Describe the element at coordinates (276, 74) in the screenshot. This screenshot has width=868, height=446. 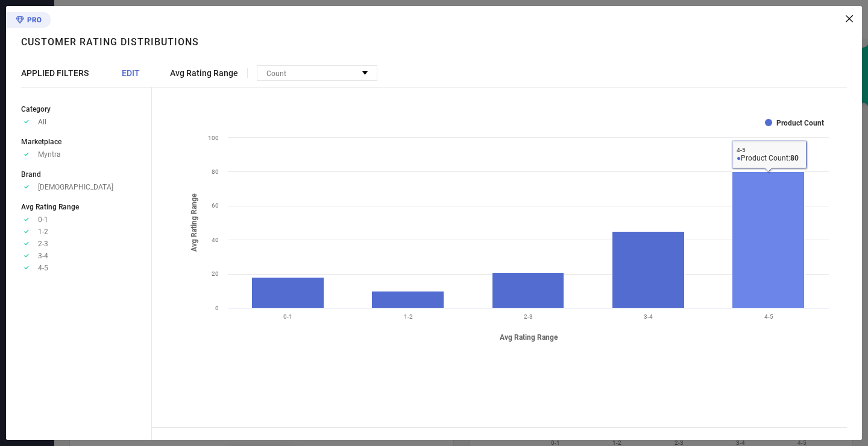
I see `span: Count` at that location.